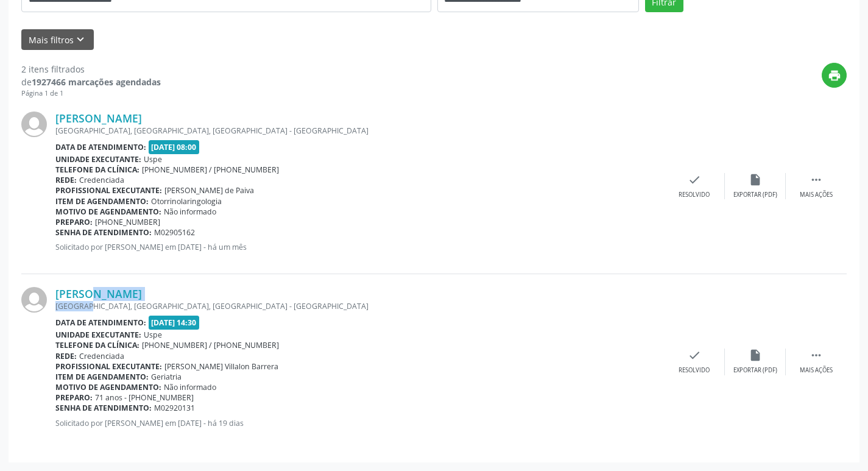 This screenshot has width=868, height=471. I want to click on strong: 1927466 marcações agendadas, so click(97, 81).